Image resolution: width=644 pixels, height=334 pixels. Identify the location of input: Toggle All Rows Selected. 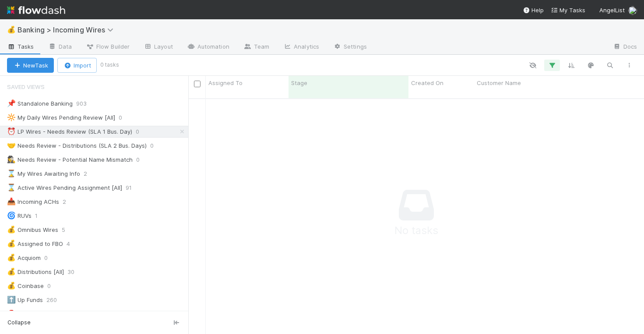
(197, 84).